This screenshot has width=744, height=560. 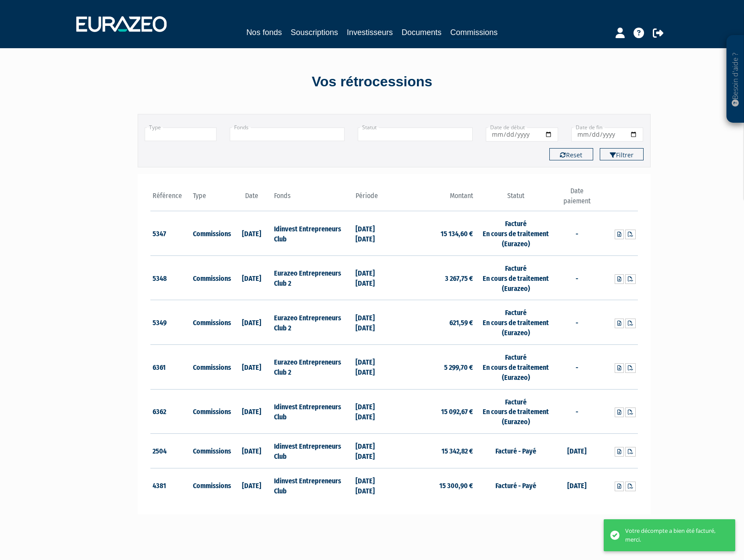 What do you see at coordinates (372, 82) in the screenshot?
I see `div: Vos rétrocessions` at bounding box center [372, 82].